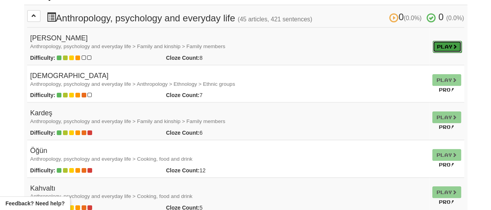 The height and width of the screenshot is (210, 491). What do you see at coordinates (228, 155) in the screenshot?
I see `h4: Öğün` at bounding box center [228, 155].